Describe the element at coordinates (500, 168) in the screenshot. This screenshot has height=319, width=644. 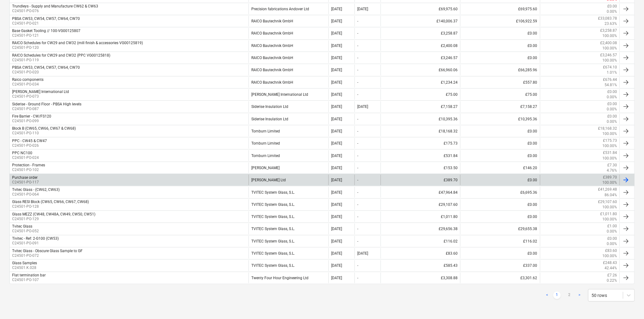
I see `div: £146.20` at that location.